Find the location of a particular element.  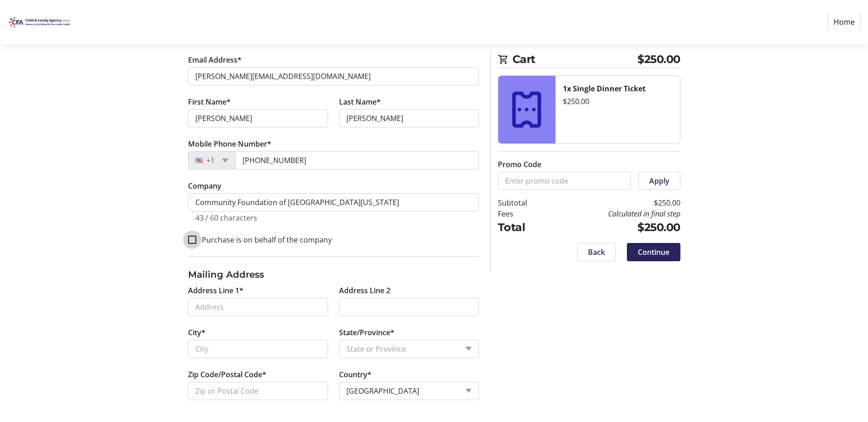

label: Company is located at coordinates (205, 186).